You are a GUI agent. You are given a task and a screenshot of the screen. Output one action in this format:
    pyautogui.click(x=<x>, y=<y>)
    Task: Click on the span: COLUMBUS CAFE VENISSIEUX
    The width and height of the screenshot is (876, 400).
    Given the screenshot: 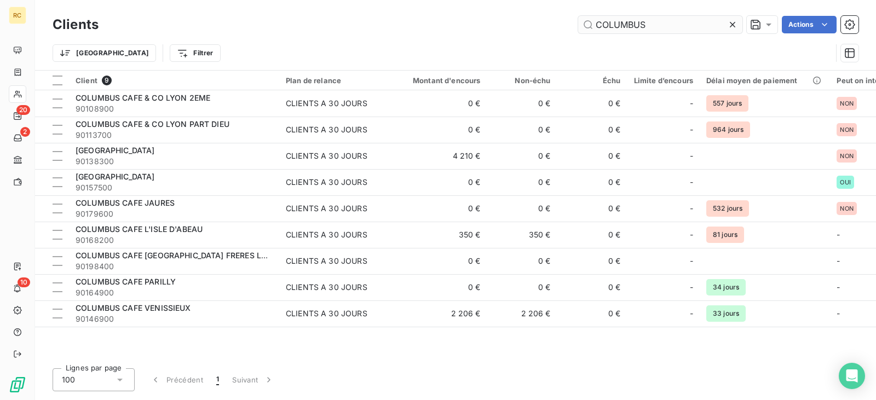 What is the action you would take?
    pyautogui.click(x=133, y=308)
    